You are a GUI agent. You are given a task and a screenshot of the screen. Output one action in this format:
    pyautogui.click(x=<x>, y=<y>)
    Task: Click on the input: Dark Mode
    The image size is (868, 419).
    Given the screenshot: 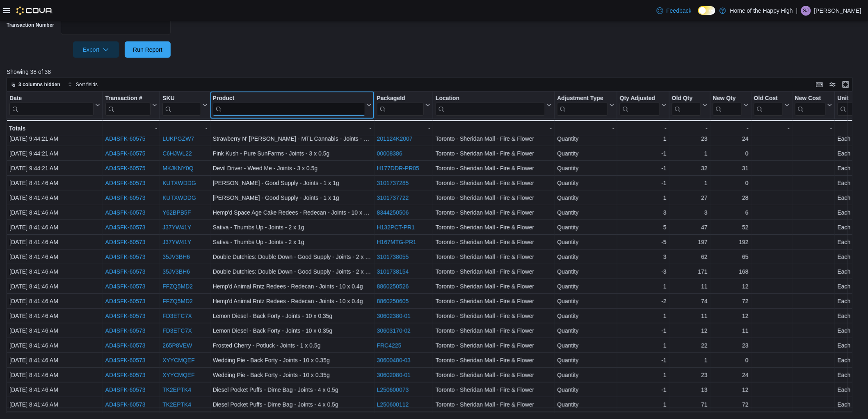 What is the action you would take?
    pyautogui.click(x=707, y=10)
    